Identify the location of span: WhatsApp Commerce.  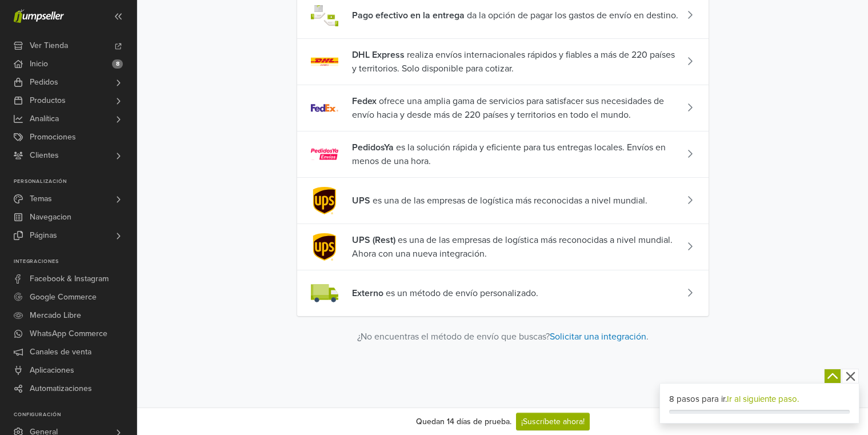
(68, 334).